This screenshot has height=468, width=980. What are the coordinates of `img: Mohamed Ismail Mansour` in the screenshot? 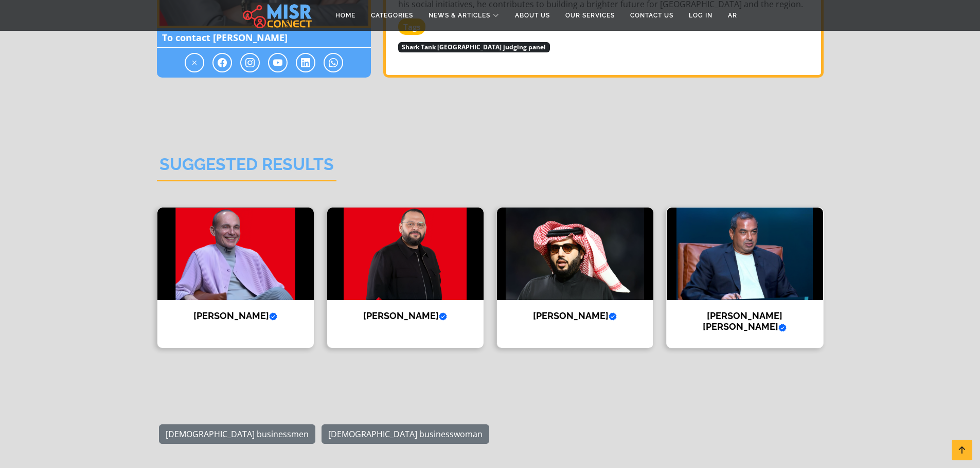 It's located at (745, 254).